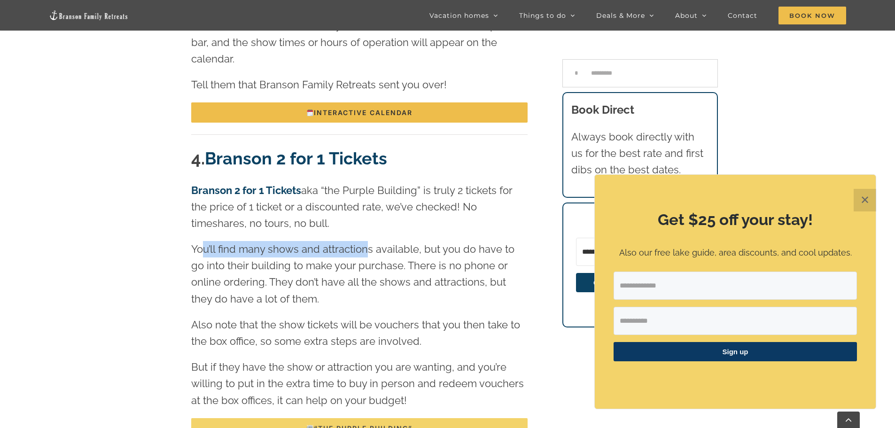 This screenshot has height=428, width=895. Describe the element at coordinates (736, 352) in the screenshot. I see `button: Sign up` at that location.